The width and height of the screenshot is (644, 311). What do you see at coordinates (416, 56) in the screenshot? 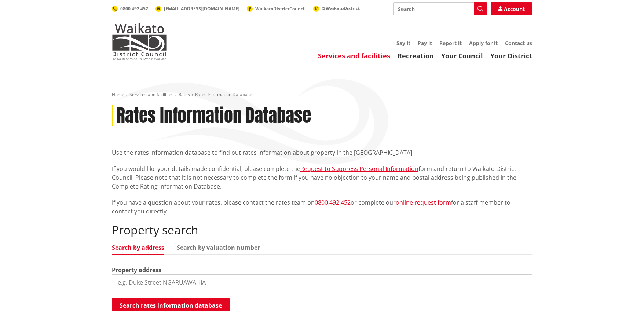
I see `a: Recreation` at bounding box center [416, 56].